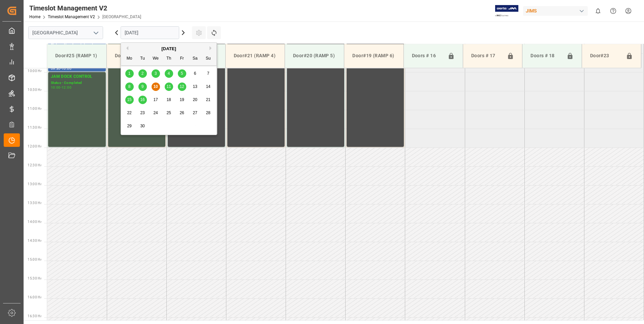  I want to click on span: 10:30 Hr, so click(34, 90).